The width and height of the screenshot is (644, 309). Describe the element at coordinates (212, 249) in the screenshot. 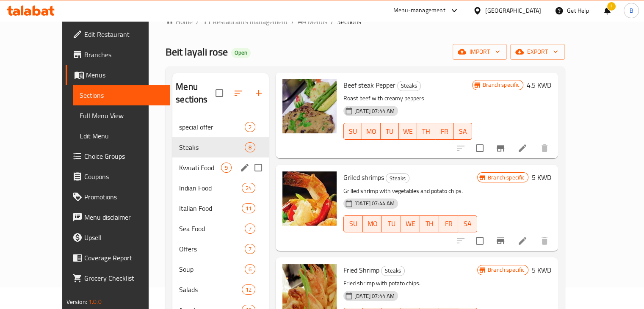

I see `div: Offers` at that location.